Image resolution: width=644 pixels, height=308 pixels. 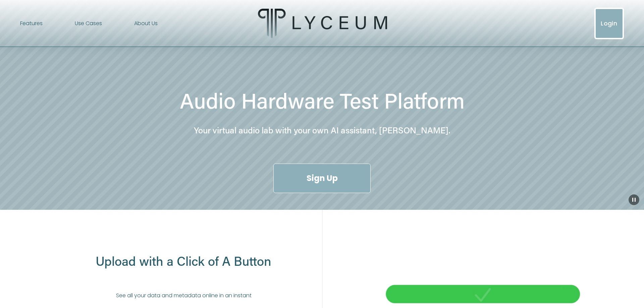 I want to click on p: See all your data and metadata online in an instant, so click(x=184, y=296).